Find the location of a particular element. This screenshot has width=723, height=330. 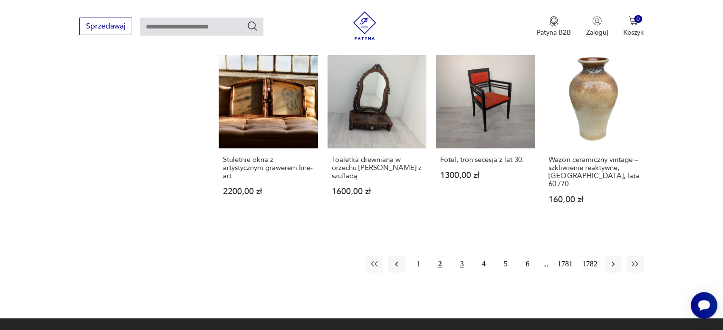

p: 1600,00 zł is located at coordinates (377, 192).